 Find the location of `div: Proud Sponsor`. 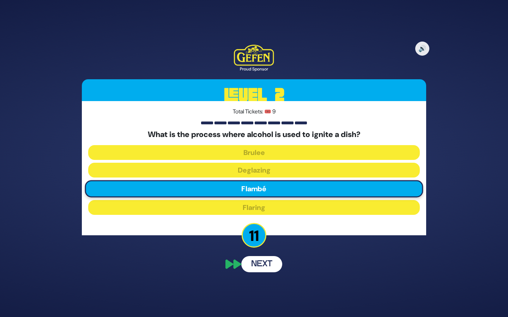

div: Proud Sponsor is located at coordinates (254, 69).